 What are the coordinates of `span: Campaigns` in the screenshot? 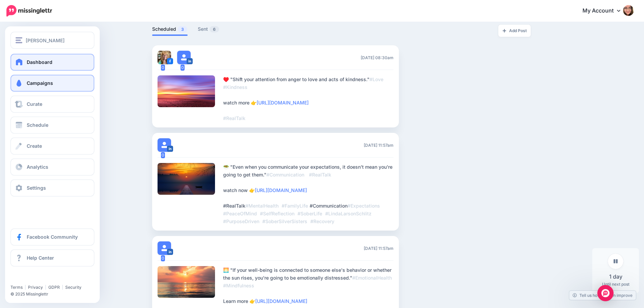 It's located at (40, 83).